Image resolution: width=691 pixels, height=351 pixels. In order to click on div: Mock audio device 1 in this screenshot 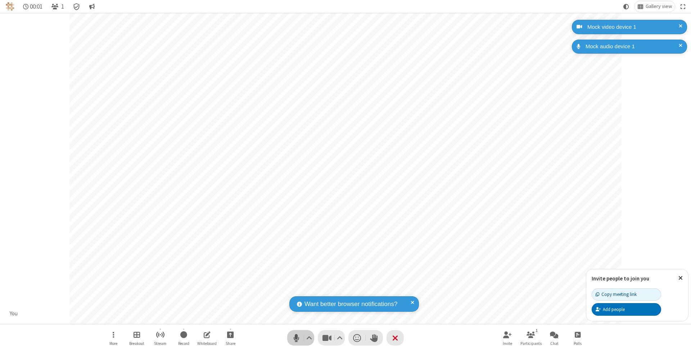, I will do `click(632, 46)`.